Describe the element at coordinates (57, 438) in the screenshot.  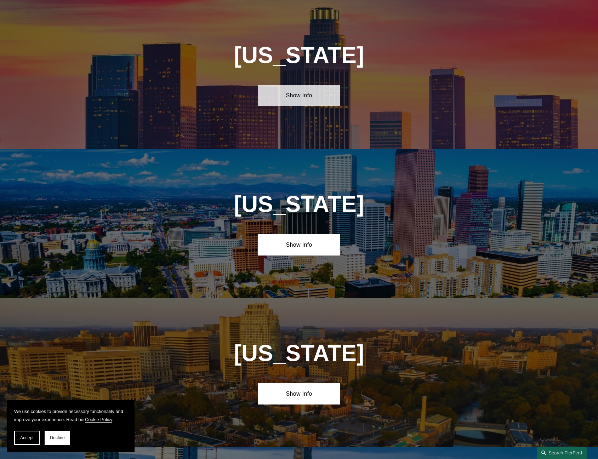
I see `span: Decline` at that location.